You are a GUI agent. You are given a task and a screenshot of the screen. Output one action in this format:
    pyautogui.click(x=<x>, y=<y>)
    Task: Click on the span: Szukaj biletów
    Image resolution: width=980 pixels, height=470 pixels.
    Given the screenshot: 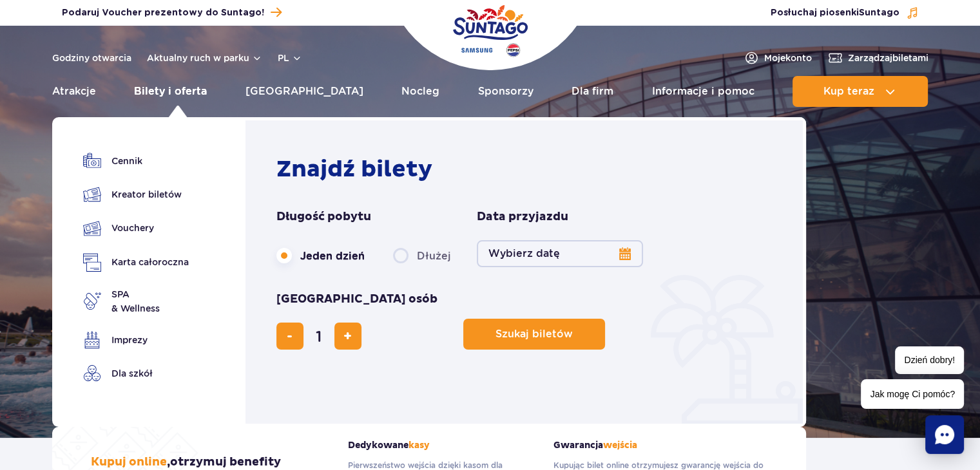 What is the action you would take?
    pyautogui.click(x=534, y=334)
    